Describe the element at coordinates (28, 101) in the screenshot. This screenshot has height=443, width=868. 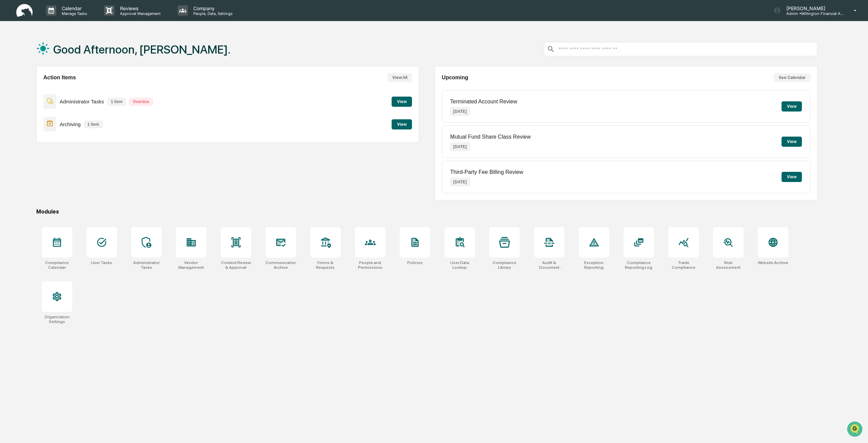
I see `span: Data Lookup` at that location.